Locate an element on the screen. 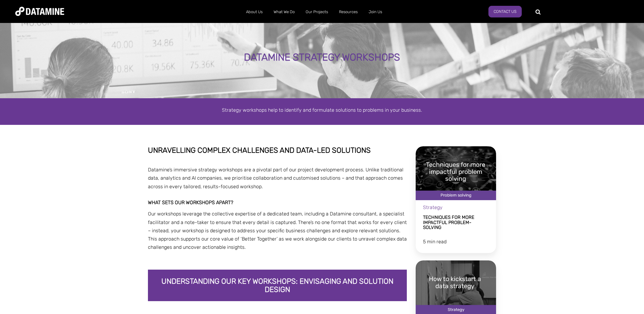  a: Contact Us is located at coordinates (505, 12).